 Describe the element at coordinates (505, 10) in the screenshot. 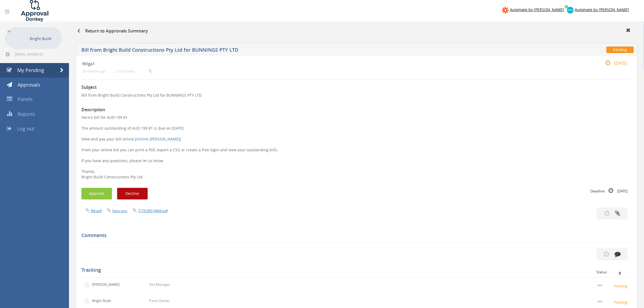

I see `img: zapier-logomark.png` at that location.